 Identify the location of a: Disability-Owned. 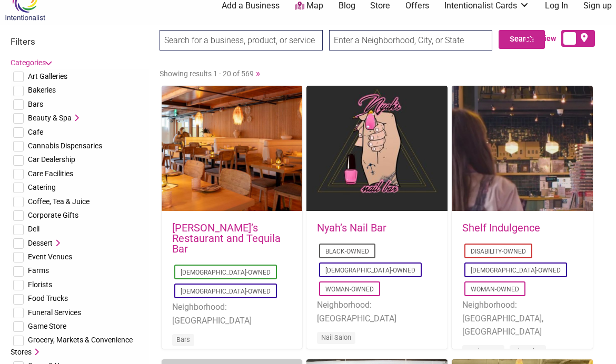
(498, 251).